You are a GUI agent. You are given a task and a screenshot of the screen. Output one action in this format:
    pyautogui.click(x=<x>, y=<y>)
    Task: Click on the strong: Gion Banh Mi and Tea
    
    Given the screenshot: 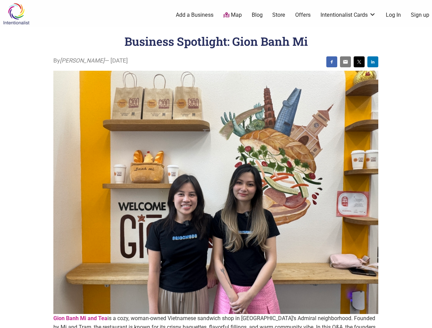 What is the action you would take?
    pyautogui.click(x=80, y=318)
    